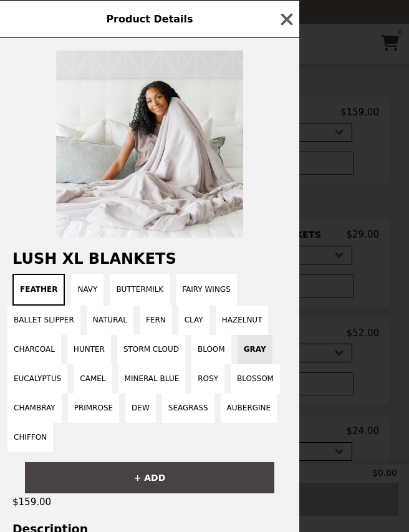 This screenshot has height=532, width=409. I want to click on button: Eucalyptus, so click(37, 379).